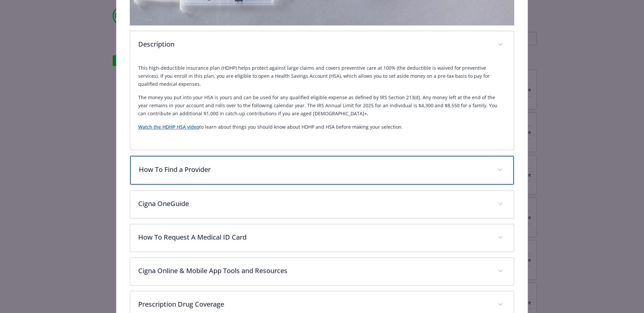  Describe the element at coordinates (322, 127) in the screenshot. I see `p: to learn about things you should know about HDHP and HSA before making your selection.` at that location.